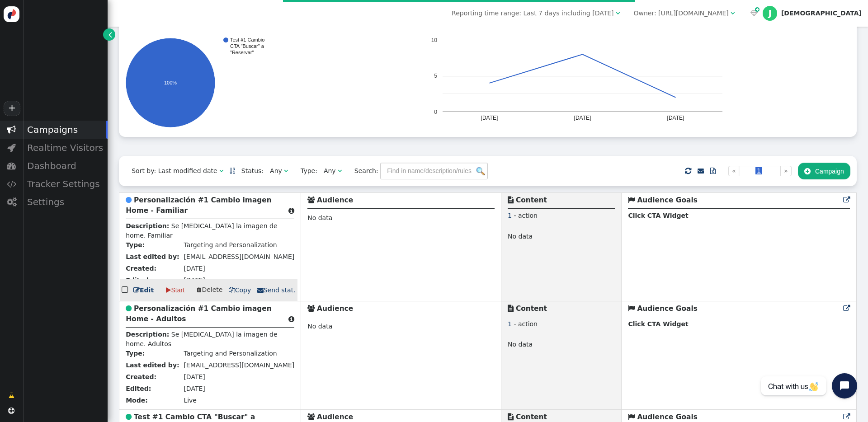 The height and width of the screenshot is (422, 868). Describe the element at coordinates (276, 290) in the screenshot. I see `a: Send stat.` at that location.